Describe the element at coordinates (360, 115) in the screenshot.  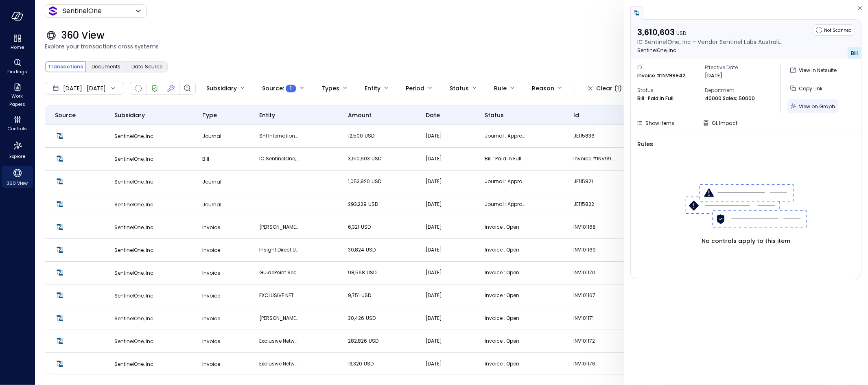
I see `span: amount` at that location.